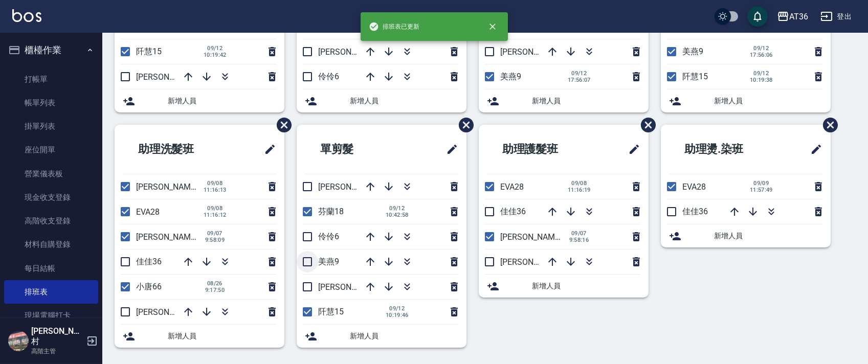  What do you see at coordinates (762, 182) in the screenshot?
I see `span: 09/09` at bounding box center [762, 182].